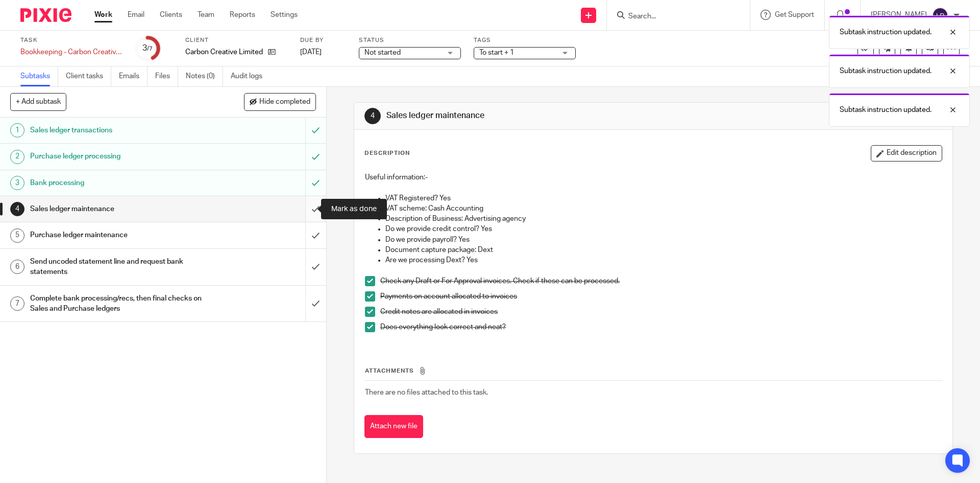 The image size is (980, 483). Describe the element at coordinates (663, 239) in the screenshot. I see `p: Do we provide payroll? Yes` at that location.